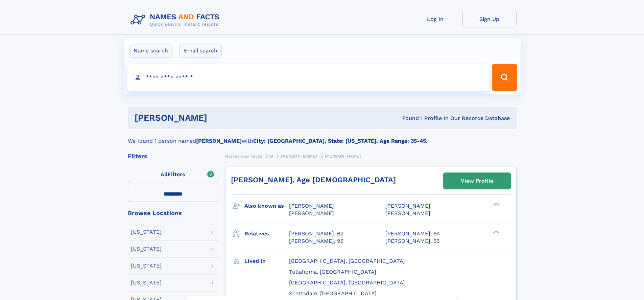 The width and height of the screenshot is (644, 300). What do you see at coordinates (177, 20) in the screenshot?
I see `img: Logo Names and Facts` at bounding box center [177, 20].